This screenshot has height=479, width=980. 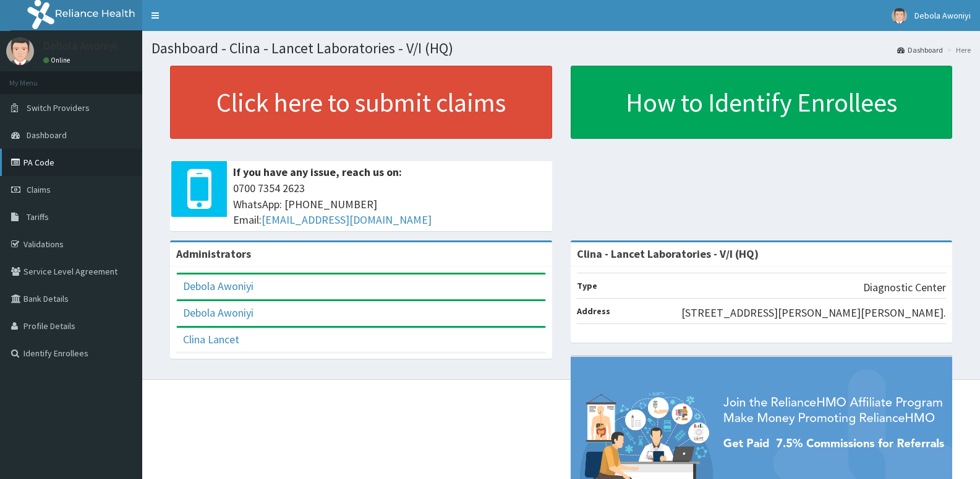 I want to click on a: Dashboard, so click(x=921, y=50).